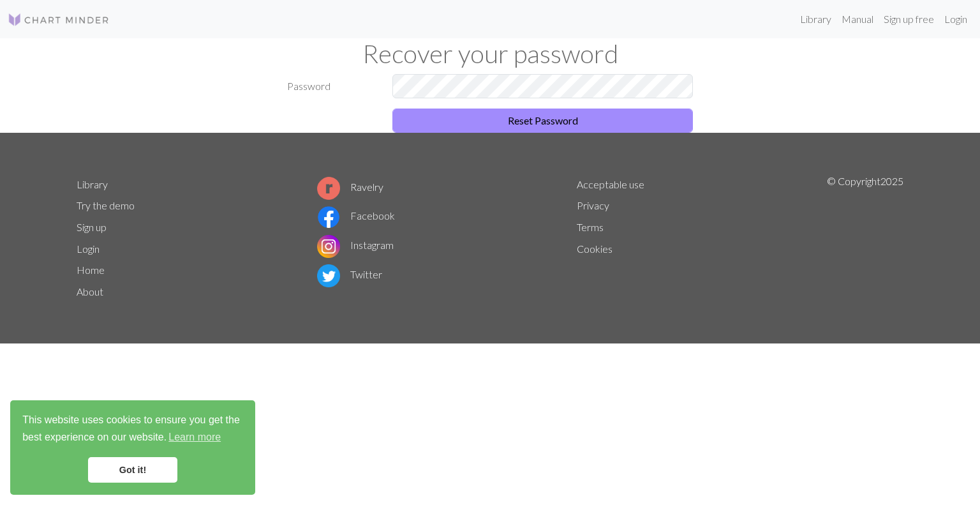 Image resolution: width=980 pixels, height=505 pixels. I want to click on img: Ravelry logo, so click(329, 188).